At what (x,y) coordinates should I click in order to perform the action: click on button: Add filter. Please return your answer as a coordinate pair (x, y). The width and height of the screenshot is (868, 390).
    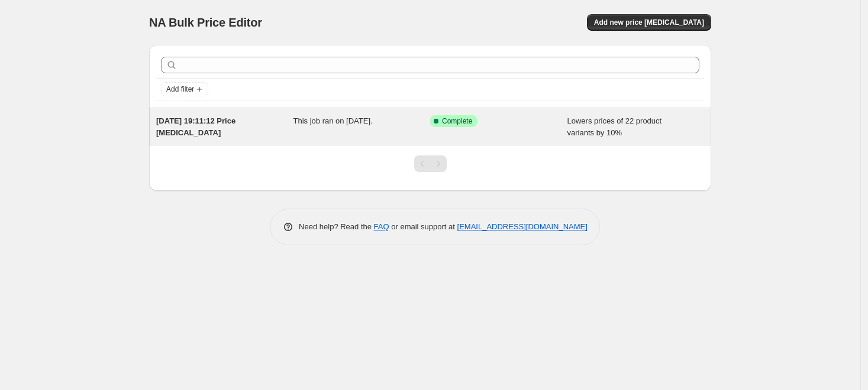
    Looking at the image, I should click on (184, 90).